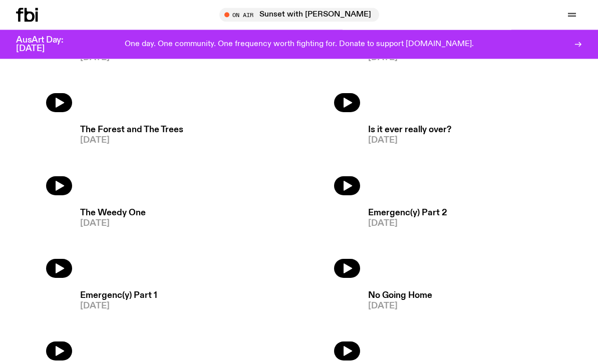 Image resolution: width=598 pixels, height=364 pixels. Describe the element at coordinates (408, 213) in the screenshot. I see `h3: Emergenc(y) Part 2` at that location.